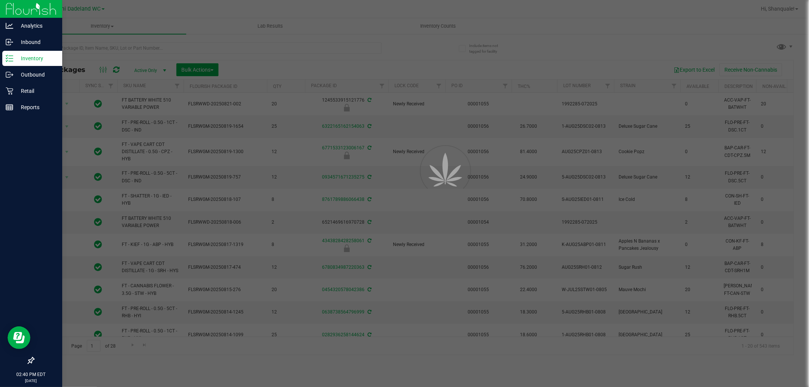 This screenshot has height=387, width=809. What do you see at coordinates (36, 26) in the screenshot?
I see `p: Analytics` at bounding box center [36, 26].